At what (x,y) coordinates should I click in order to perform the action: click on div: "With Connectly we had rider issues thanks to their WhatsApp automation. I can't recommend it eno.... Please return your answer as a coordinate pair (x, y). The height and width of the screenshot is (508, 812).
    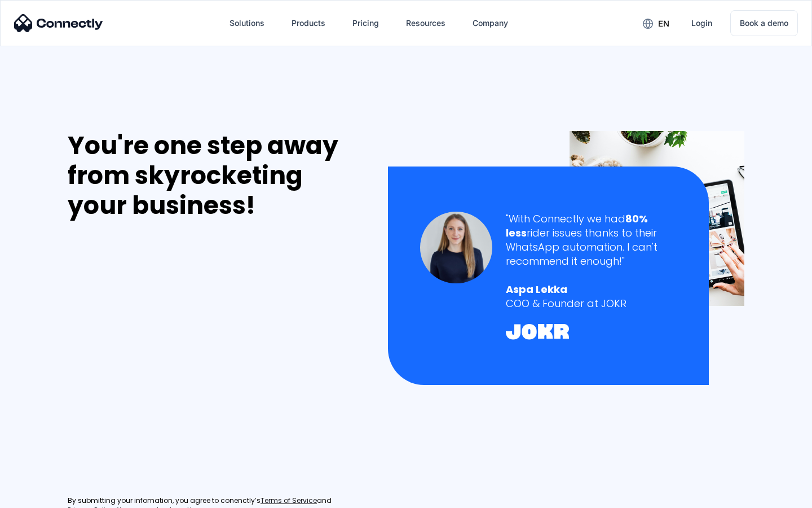
    Looking at the image, I should click on (591, 239).